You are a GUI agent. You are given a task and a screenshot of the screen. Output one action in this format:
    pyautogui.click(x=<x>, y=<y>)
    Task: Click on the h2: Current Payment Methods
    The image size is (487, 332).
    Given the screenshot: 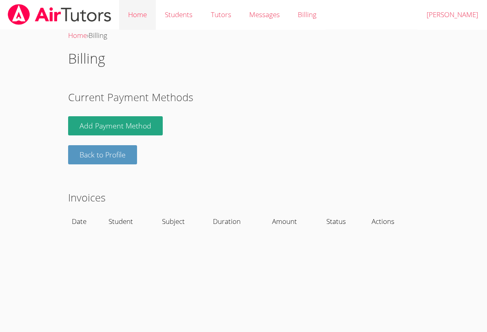 What is the action you would take?
    pyautogui.click(x=243, y=97)
    